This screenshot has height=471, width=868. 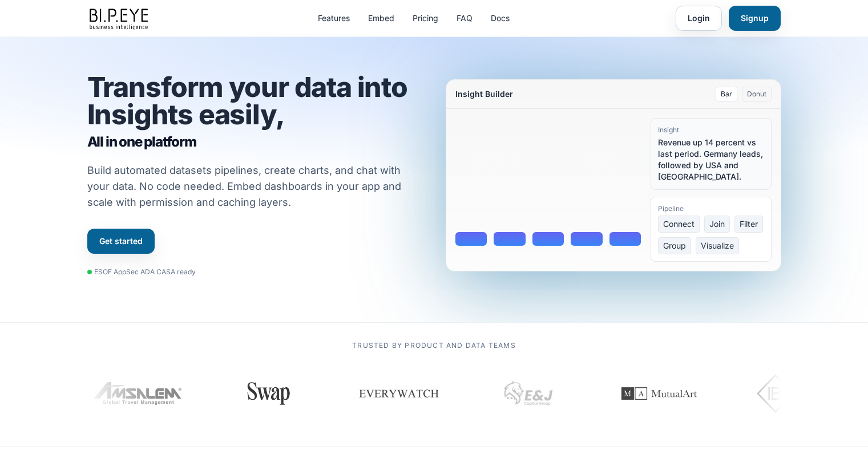 What do you see at coordinates (548, 182) in the screenshot?
I see `div: Bar chart` at bounding box center [548, 182].